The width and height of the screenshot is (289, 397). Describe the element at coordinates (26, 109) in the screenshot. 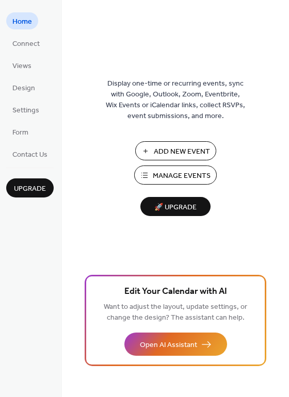

I see `a: Settings` at that location.